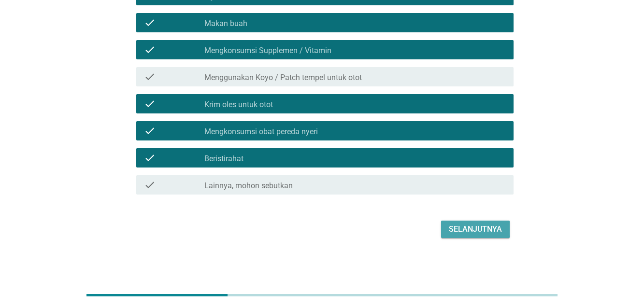 The width and height of the screenshot is (644, 307). I want to click on label: Mengkonsumsi Supplemen / Vitamin, so click(268, 50).